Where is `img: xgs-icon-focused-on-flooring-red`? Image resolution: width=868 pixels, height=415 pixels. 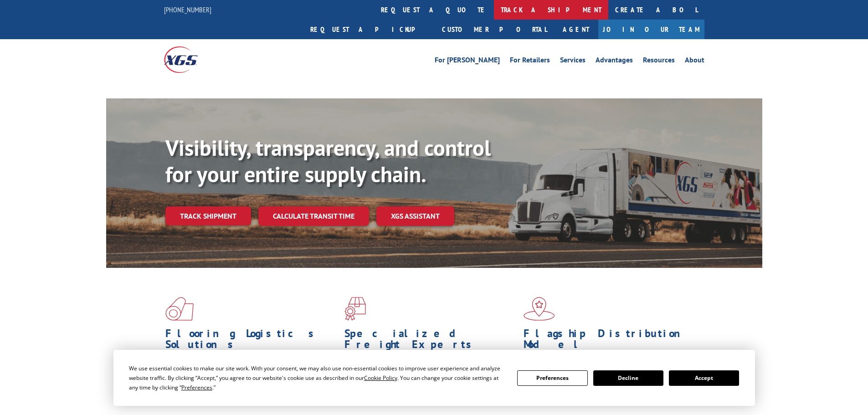
img: xgs-icon-focused-on-flooring-red is located at coordinates (355, 309).